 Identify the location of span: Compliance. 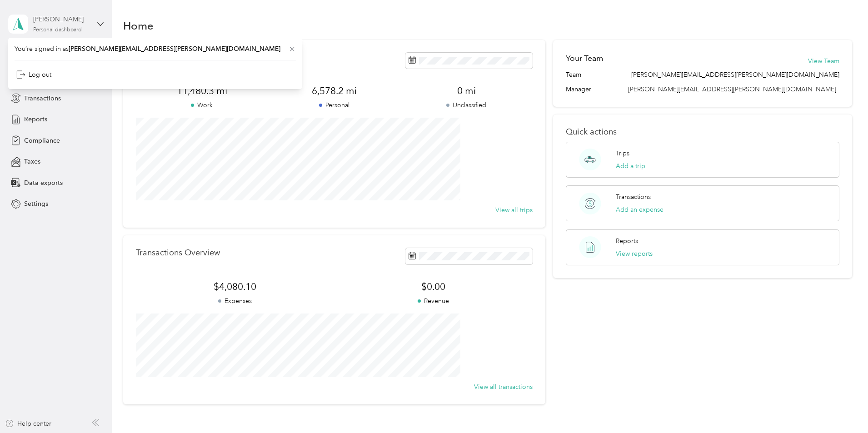
(42, 140).